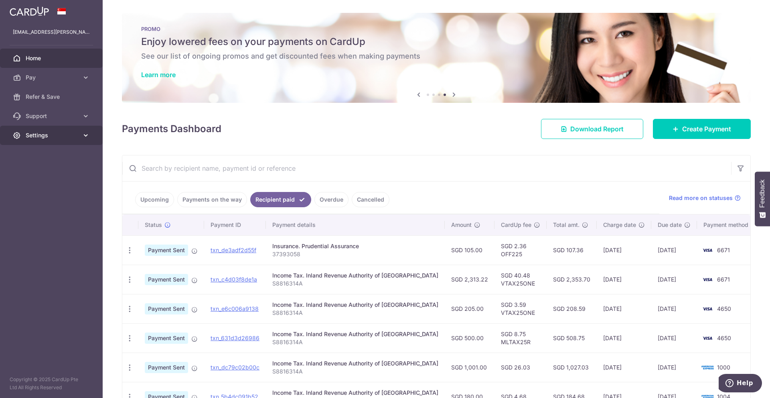 This screenshot has width=770, height=398. I want to click on span: Download Report, so click(597, 129).